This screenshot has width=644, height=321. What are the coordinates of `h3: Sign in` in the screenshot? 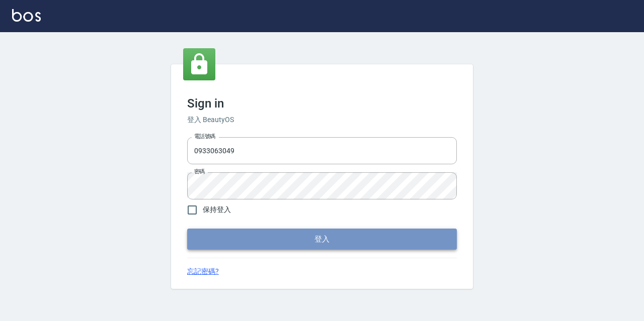 It's located at (322, 103).